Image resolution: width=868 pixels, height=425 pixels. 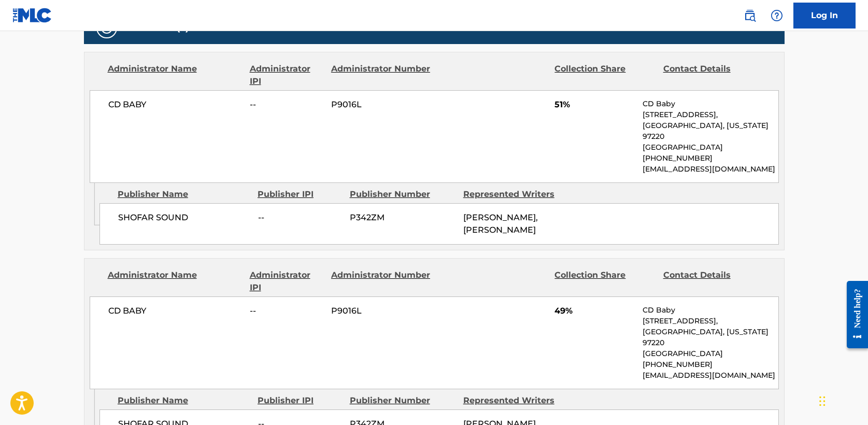 I want to click on img: search, so click(x=750, y=15).